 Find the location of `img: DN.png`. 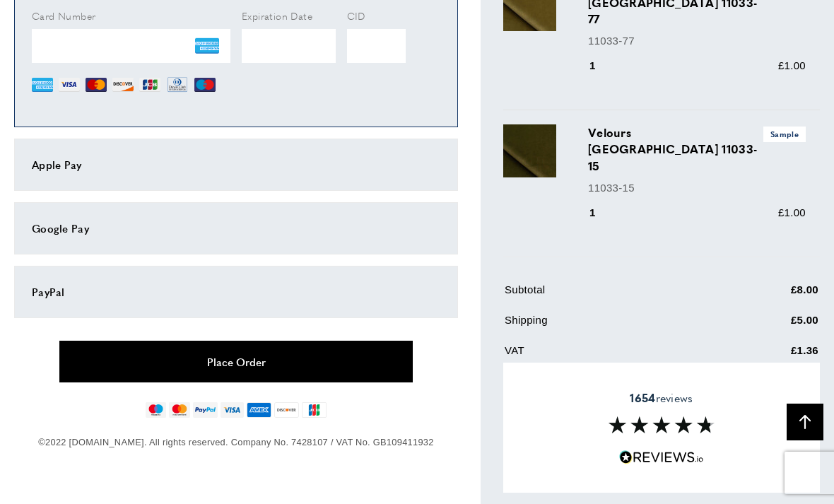

img: DN.png is located at coordinates (177, 85).